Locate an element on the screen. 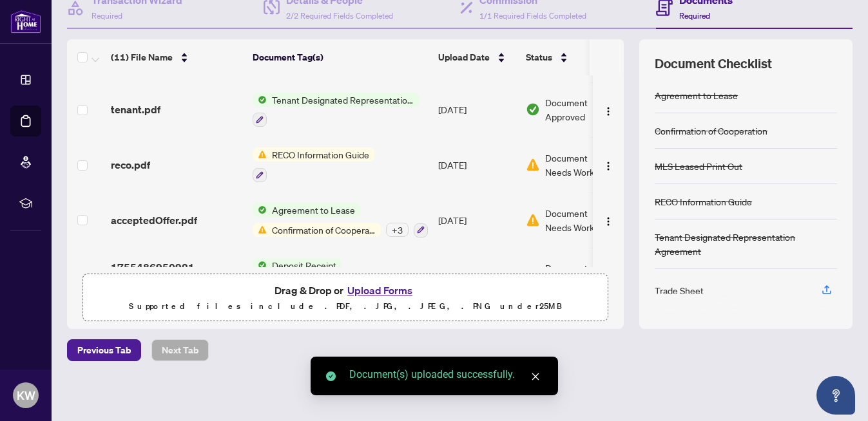 This screenshot has width=868, height=421. span: Upload Date is located at coordinates (464, 57).